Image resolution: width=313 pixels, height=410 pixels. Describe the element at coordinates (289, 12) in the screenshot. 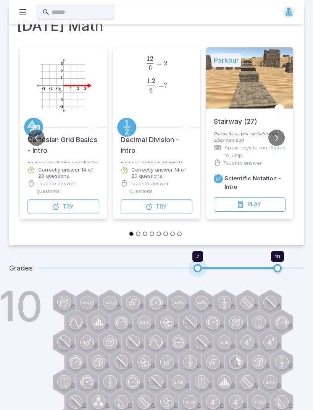

I see `img: trapezoid.svg` at that location.